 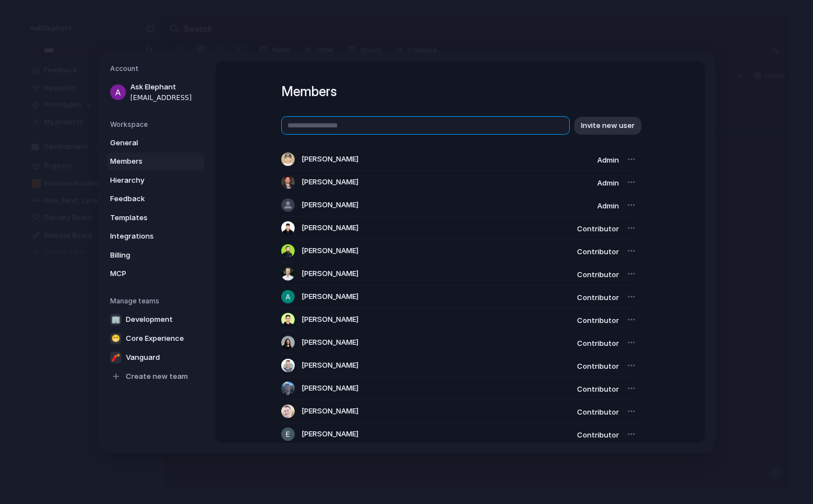 What do you see at coordinates (146, 143) in the screenshot?
I see `span: General` at bounding box center [146, 143].